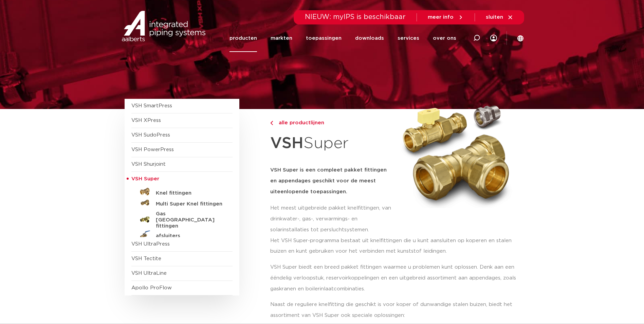  Describe the element at coordinates (408, 38) in the screenshot. I see `a: services` at that location.